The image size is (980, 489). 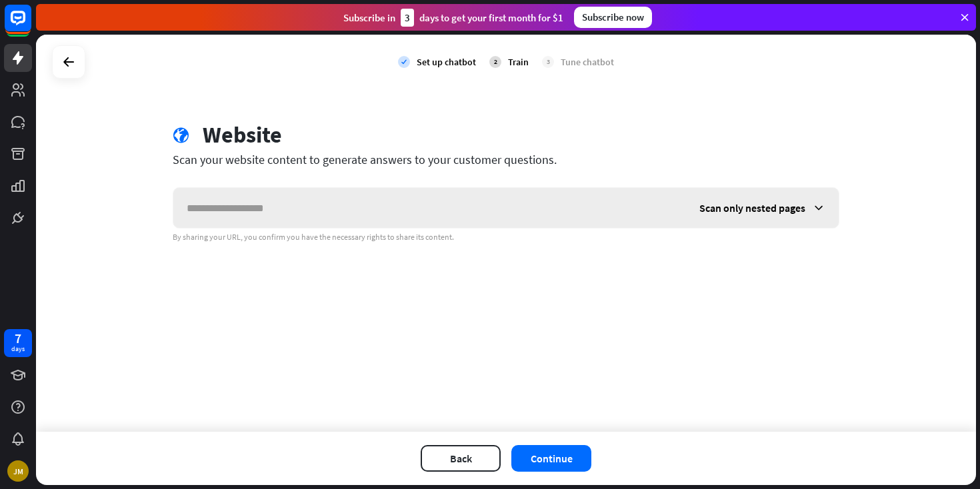 What do you see at coordinates (506, 237) in the screenshot?
I see `div: By sharing your URL, you confirm you have the necessary rights to share its content.` at bounding box center [506, 237].